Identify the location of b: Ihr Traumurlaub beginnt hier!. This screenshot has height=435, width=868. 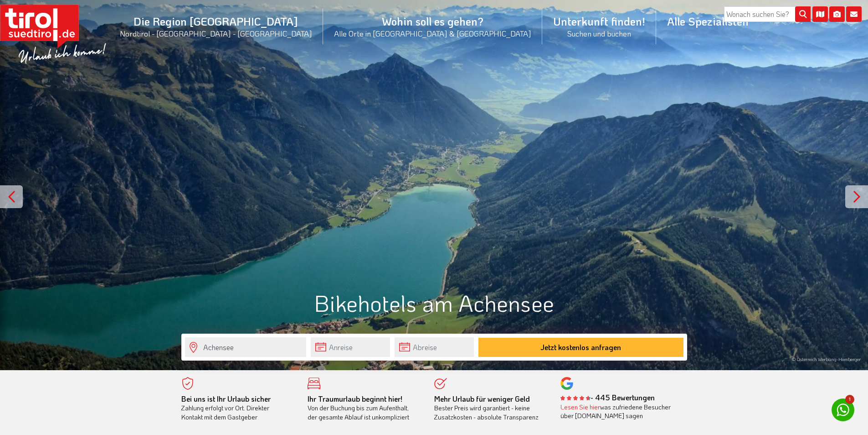
(355, 399).